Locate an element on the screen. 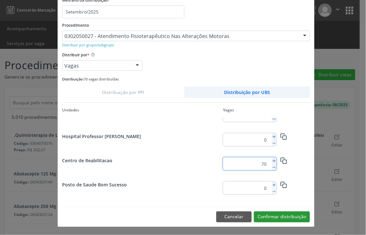 This screenshot has height=235, width=366. span: Distribuição: is located at coordinates (73, 79).